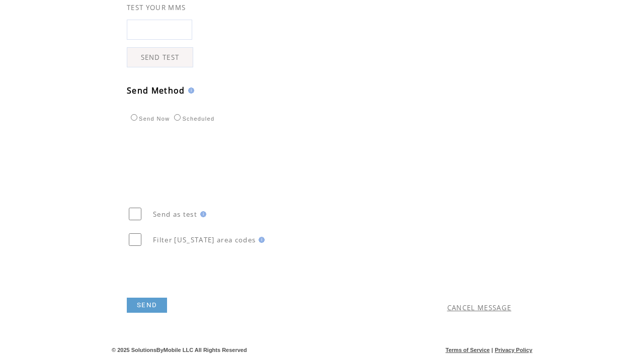  I want to click on span: © 2025 SolutionsByMobile LLC All Rights Reserved, so click(179, 350).